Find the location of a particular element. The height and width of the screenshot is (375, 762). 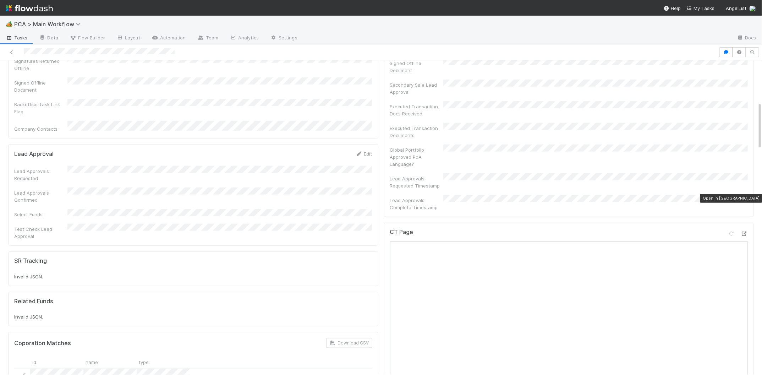

div: Lead Approvals Confirmed is located at coordinates (41, 196).